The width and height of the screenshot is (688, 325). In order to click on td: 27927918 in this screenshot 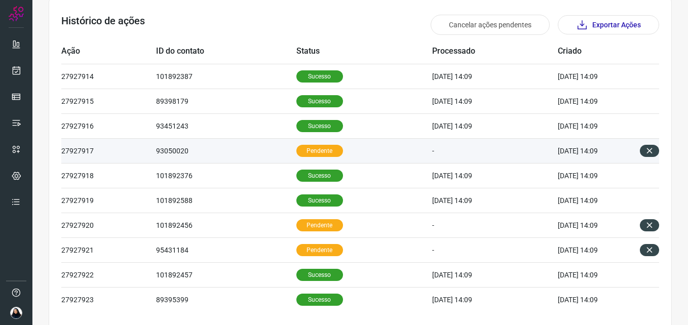, I will do `click(108, 175)`.